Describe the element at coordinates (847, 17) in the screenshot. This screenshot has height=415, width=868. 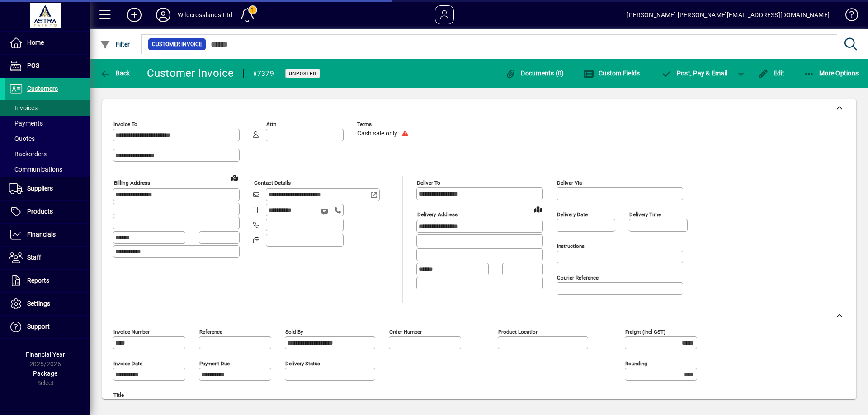
I see `a: Knowledge Base` at that location.